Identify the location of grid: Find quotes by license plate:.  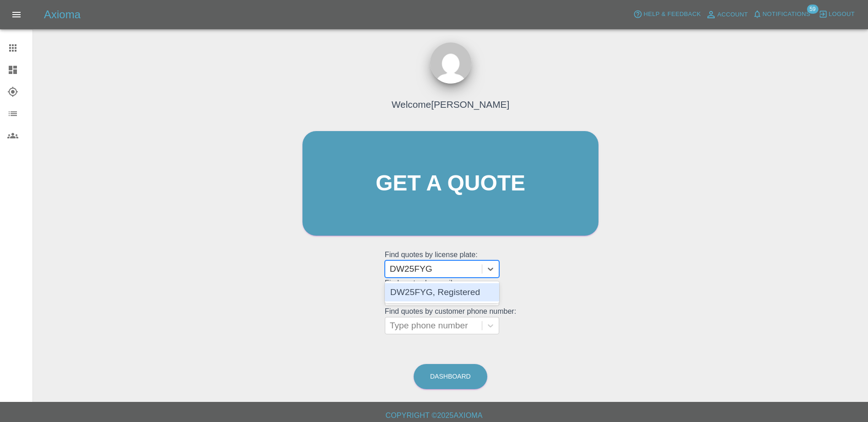
(450, 264).